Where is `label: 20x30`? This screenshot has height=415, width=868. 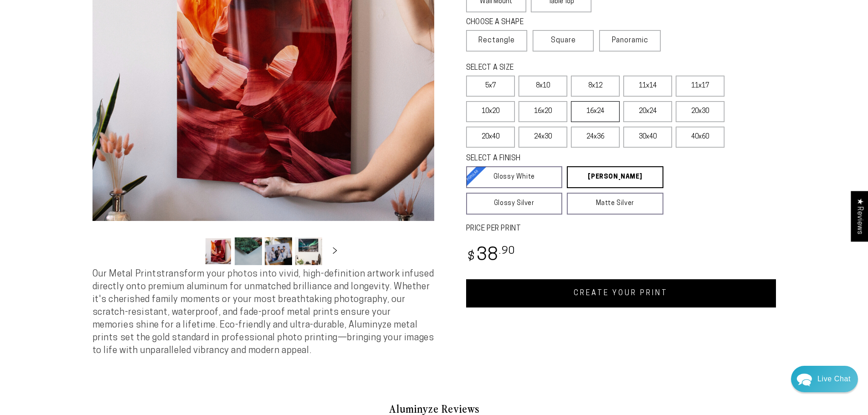
label: 20x30 is located at coordinates (699, 111).